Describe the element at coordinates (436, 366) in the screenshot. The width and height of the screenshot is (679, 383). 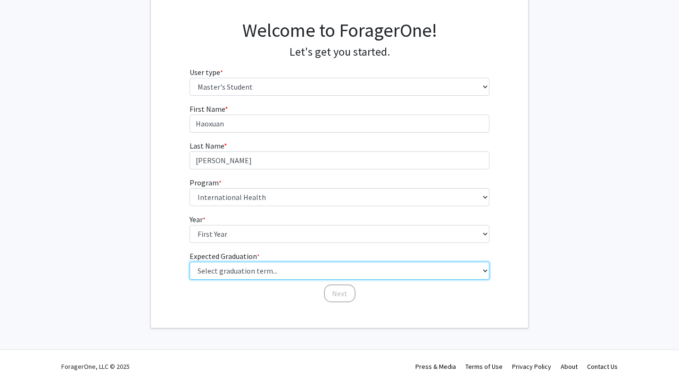
I see `a: Press & Media` at that location.